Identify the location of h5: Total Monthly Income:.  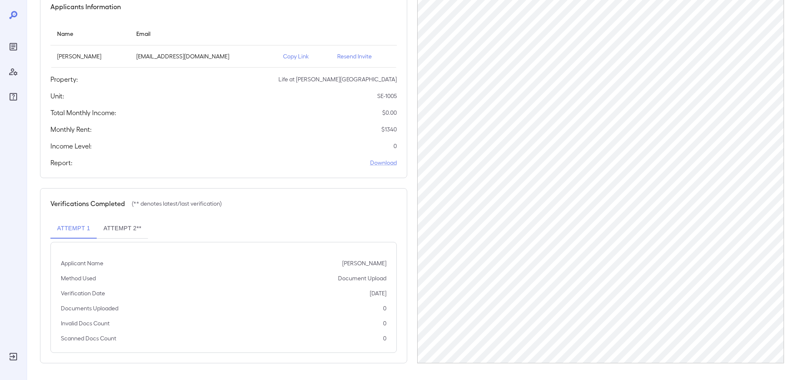
(83, 113).